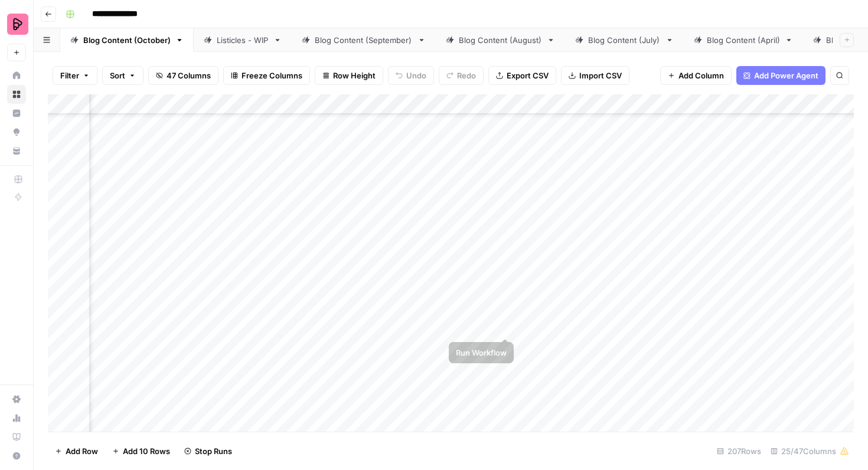  I want to click on span: Add Column, so click(701, 76).